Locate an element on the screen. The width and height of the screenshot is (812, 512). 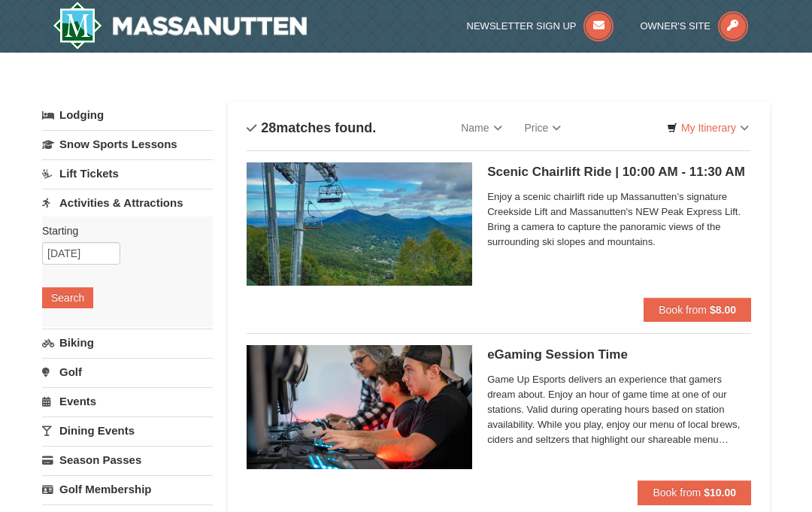
h4: matches found. is located at coordinates (311, 128).